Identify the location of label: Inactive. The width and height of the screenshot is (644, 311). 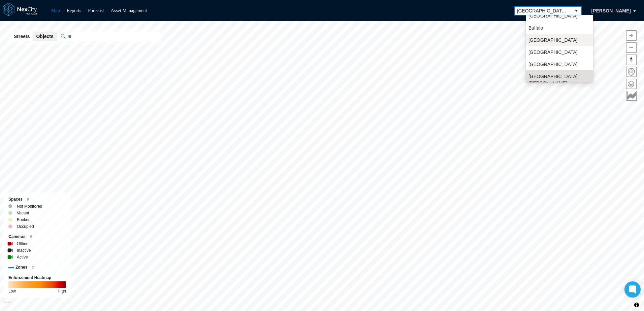
(23, 250).